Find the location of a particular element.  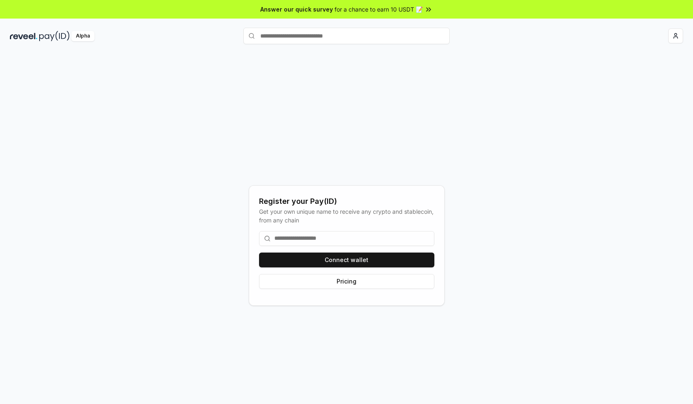

img: reveel_dark is located at coordinates (23, 36).